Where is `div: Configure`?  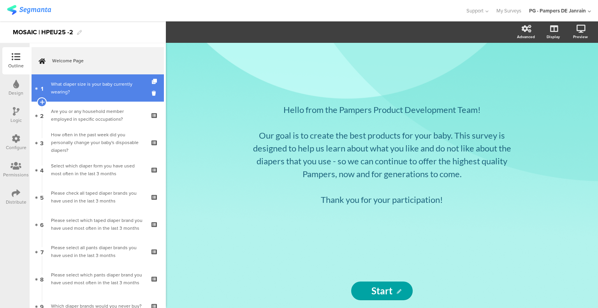
div: Configure is located at coordinates (16, 147).